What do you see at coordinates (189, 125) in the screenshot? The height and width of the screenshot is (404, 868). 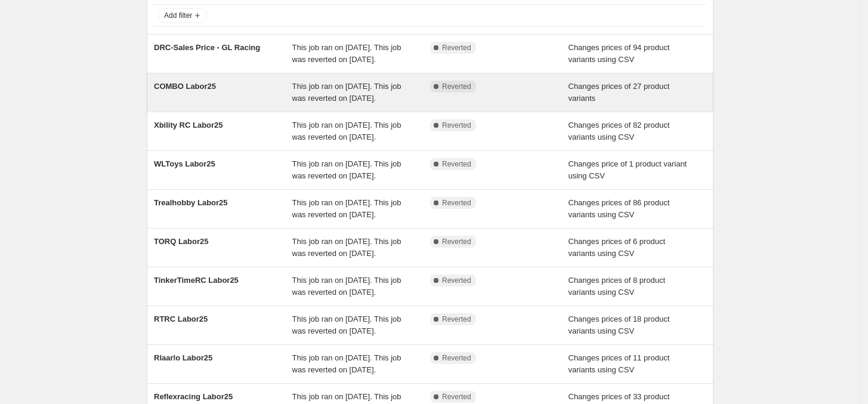 I see `span: Xbility RC Labor25` at bounding box center [189, 125].